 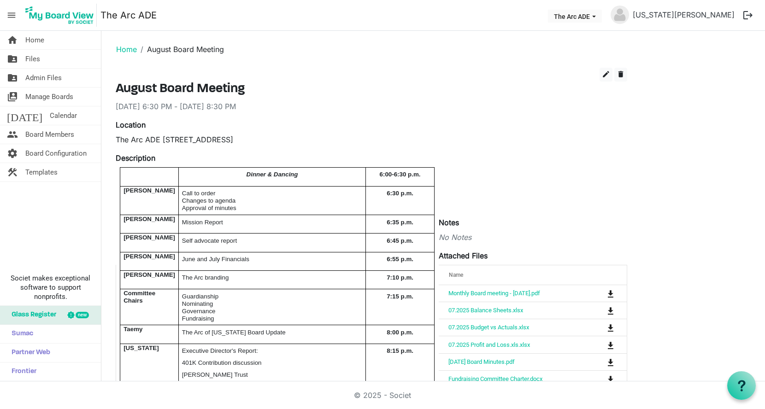 I want to click on span: Calendar, so click(x=63, y=116).